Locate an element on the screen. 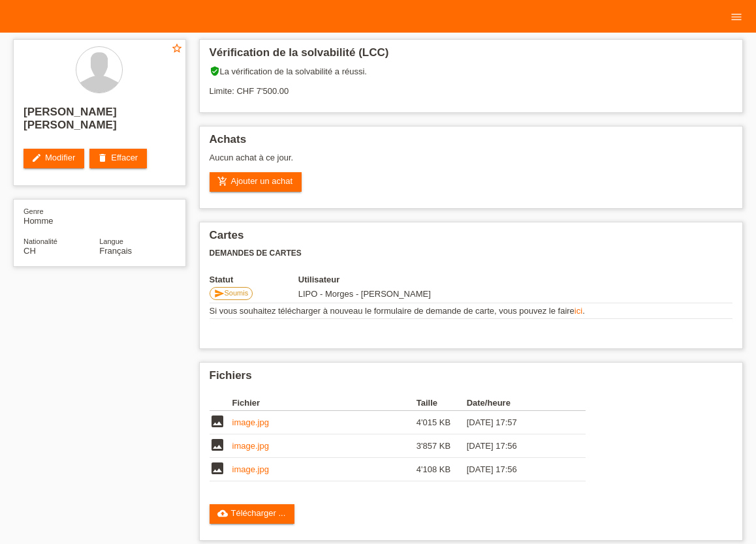 Image resolution: width=756 pixels, height=544 pixels. a: star_border is located at coordinates (177, 49).